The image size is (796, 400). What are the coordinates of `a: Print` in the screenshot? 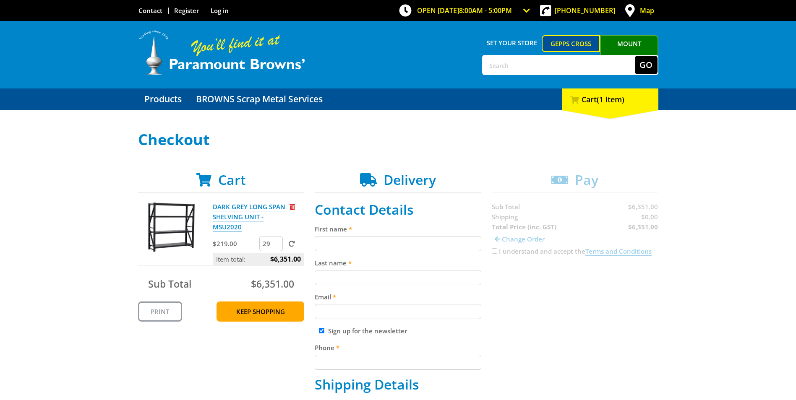 It's located at (160, 312).